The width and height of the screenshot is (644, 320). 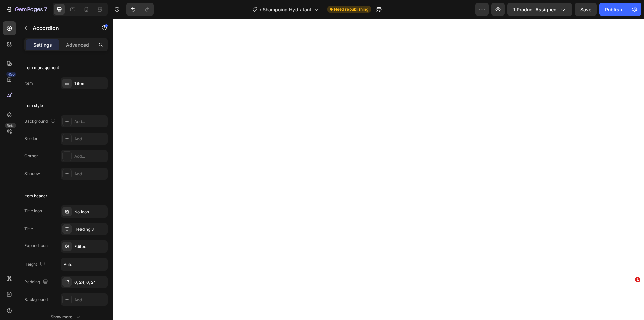 What do you see at coordinates (36, 246) in the screenshot?
I see `div: Expand icon` at bounding box center [36, 246].